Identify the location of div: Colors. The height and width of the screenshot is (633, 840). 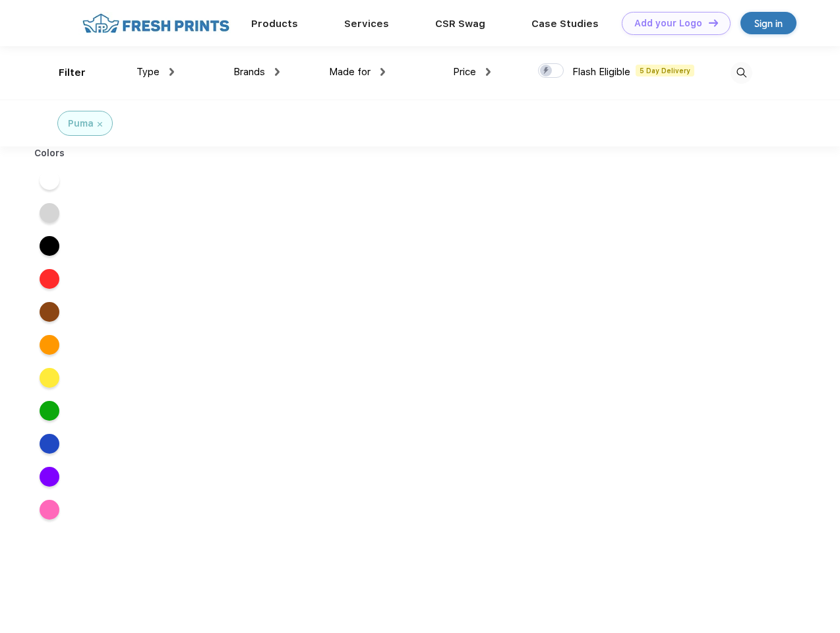
(50, 153).